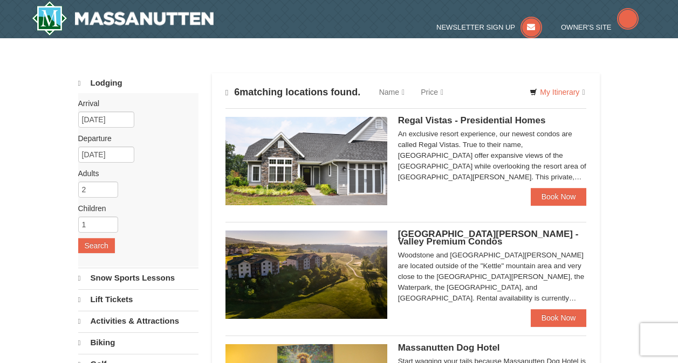 This screenshot has width=678, height=363. What do you see at coordinates (586, 27) in the screenshot?
I see `span: Owner's Site` at bounding box center [586, 27].